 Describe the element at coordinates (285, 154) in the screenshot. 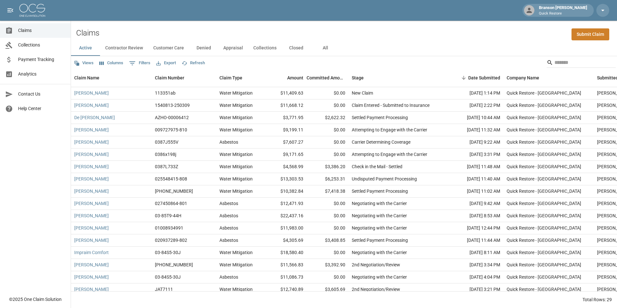

I see `div: $9,171.65` at that location.